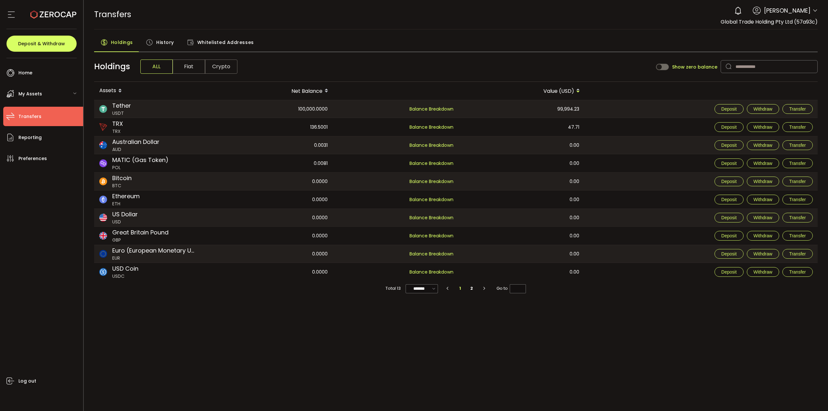 The width and height of the screenshot is (828, 411). What do you see at coordinates (125, 276) in the screenshot?
I see `span: USDC` at bounding box center [125, 276].